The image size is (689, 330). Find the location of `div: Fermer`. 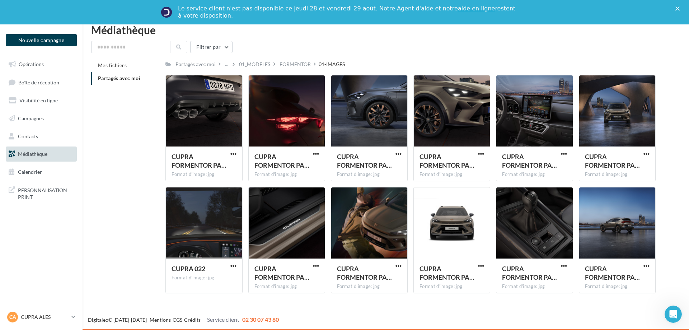

div: Fermer is located at coordinates (679, 9).